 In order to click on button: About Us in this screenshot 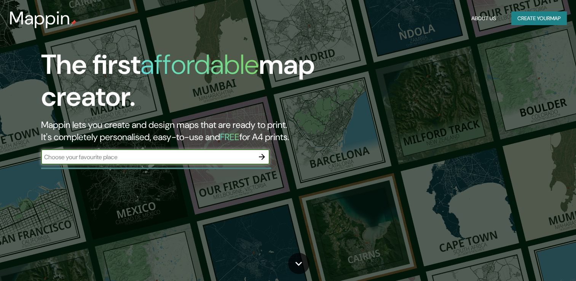, I will do `click(483, 18)`.